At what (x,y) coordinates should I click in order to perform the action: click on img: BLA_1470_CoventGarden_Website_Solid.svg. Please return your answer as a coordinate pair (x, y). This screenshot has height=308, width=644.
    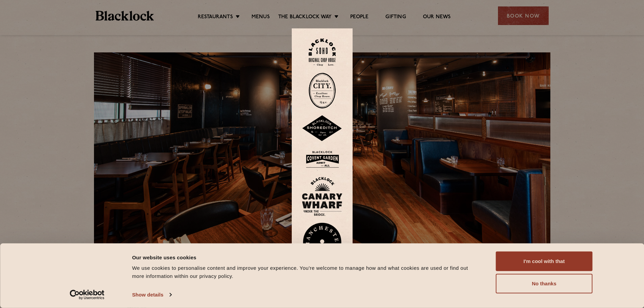
    Looking at the image, I should click on (322, 159).